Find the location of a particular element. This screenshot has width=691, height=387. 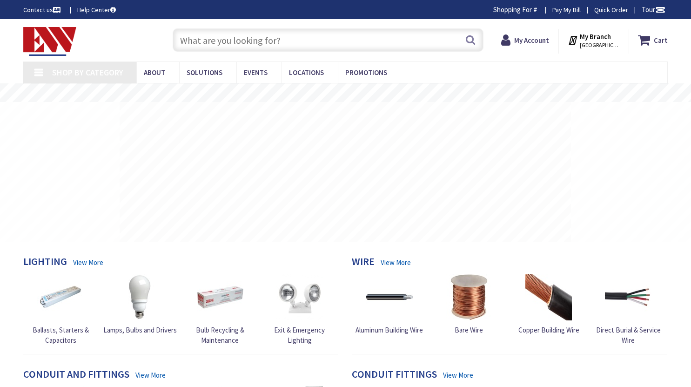

a: Aluminum Building Wire Aluminum Building Wire is located at coordinates (389, 304).